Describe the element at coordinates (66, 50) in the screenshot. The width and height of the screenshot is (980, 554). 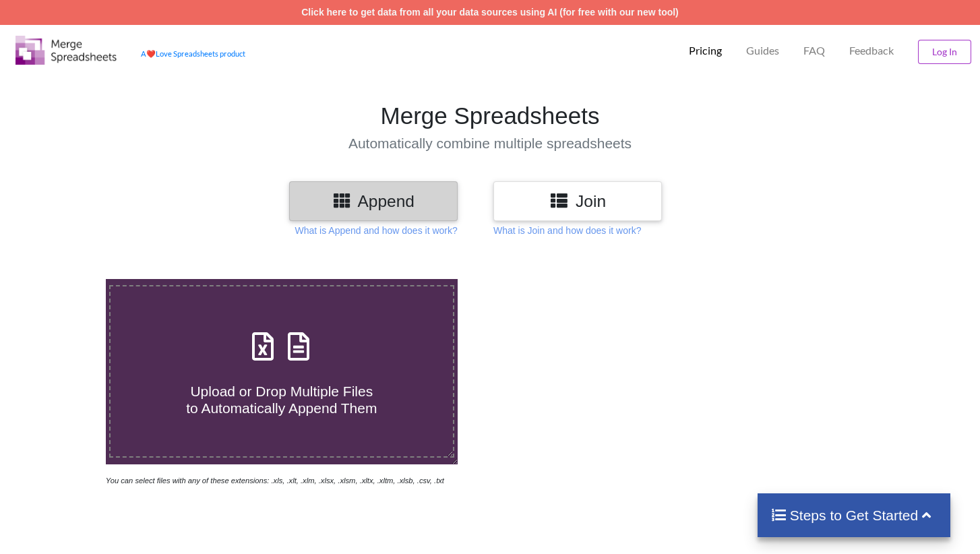
I see `img: Logo.png` at that location.